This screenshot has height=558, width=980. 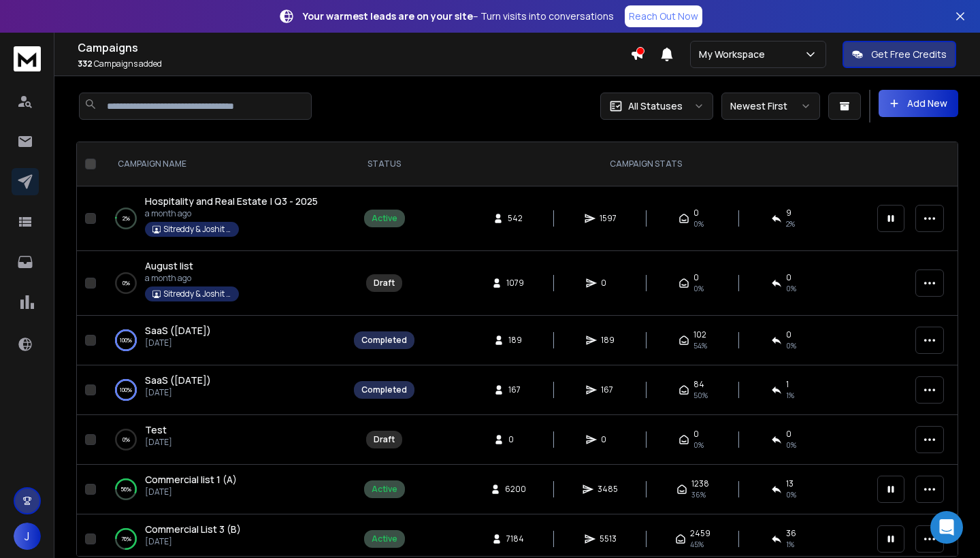 What do you see at coordinates (664, 16) in the screenshot?
I see `a: Reach Out Now` at bounding box center [664, 16].